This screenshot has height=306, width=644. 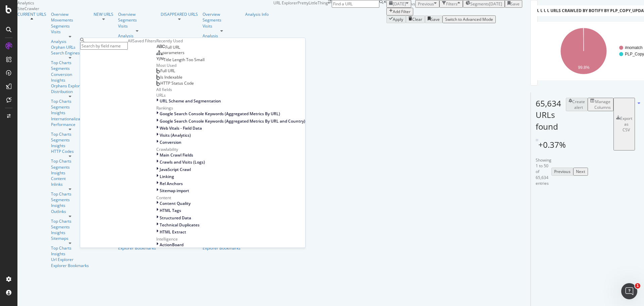 What do you see at coordinates (602, 104) in the screenshot?
I see `div: Manage Columns` at bounding box center [602, 104].